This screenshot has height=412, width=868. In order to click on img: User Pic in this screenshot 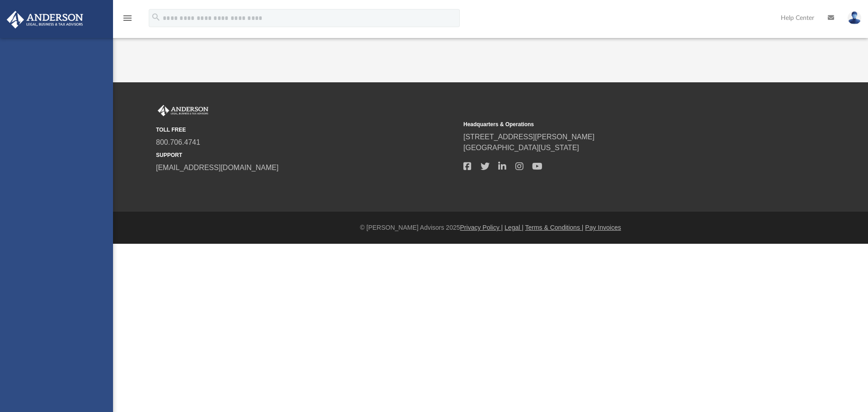, I will do `click(854, 17)`.